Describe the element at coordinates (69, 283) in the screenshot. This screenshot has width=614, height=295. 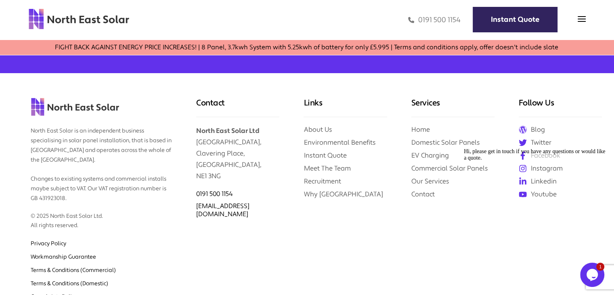
I see `a: Terms & Conditions (Domestic)` at that location.